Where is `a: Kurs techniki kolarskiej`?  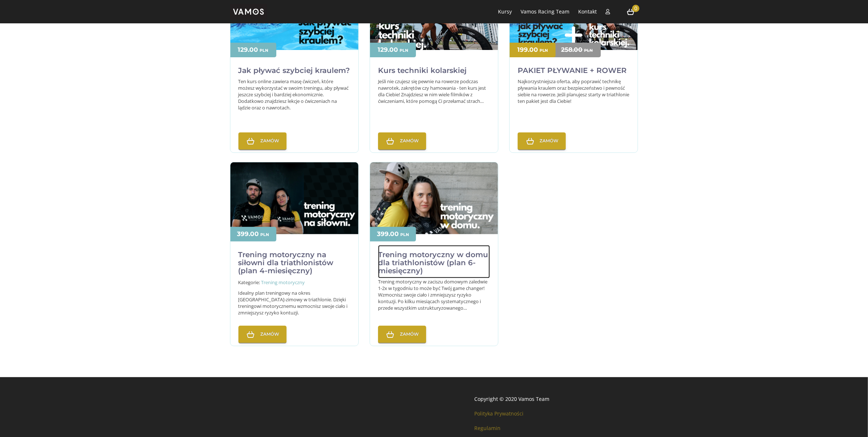 a: Kurs techniki kolarskiej is located at coordinates (422, 72).